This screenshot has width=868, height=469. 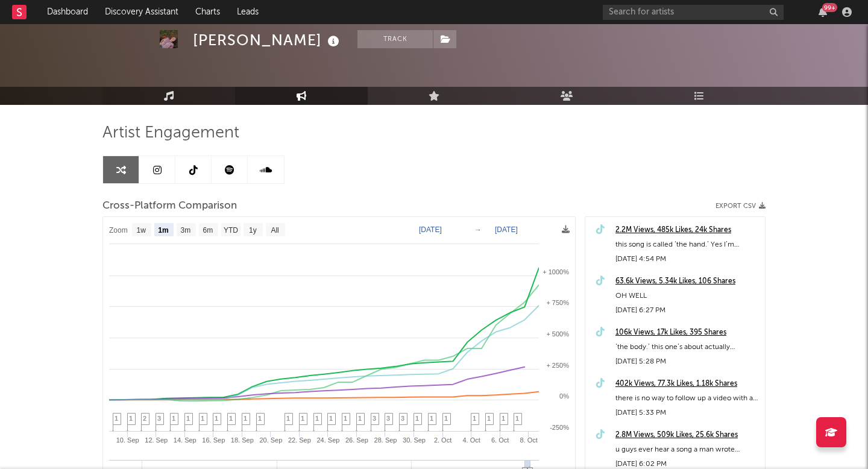 I want to click on text: + 750%, so click(x=557, y=303).